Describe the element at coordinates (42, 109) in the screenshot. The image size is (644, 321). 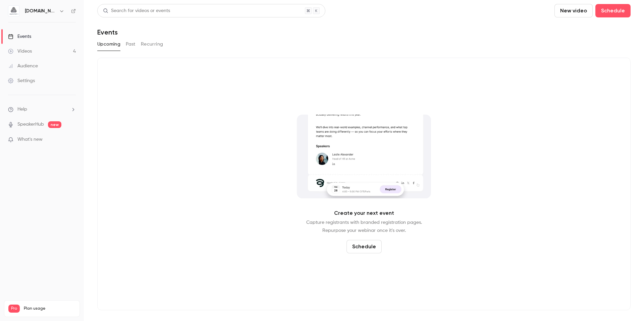
I see `li: help-dropdown-opener` at that location.